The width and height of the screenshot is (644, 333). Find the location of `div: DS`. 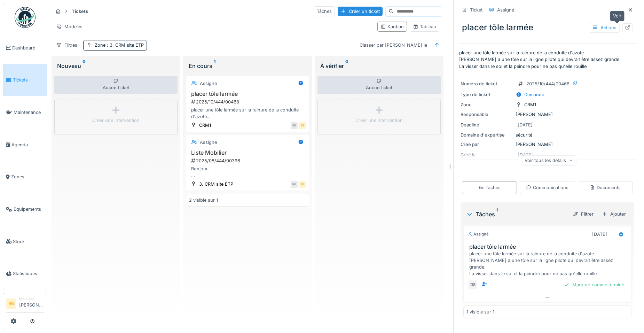

div: DS is located at coordinates (473, 285).